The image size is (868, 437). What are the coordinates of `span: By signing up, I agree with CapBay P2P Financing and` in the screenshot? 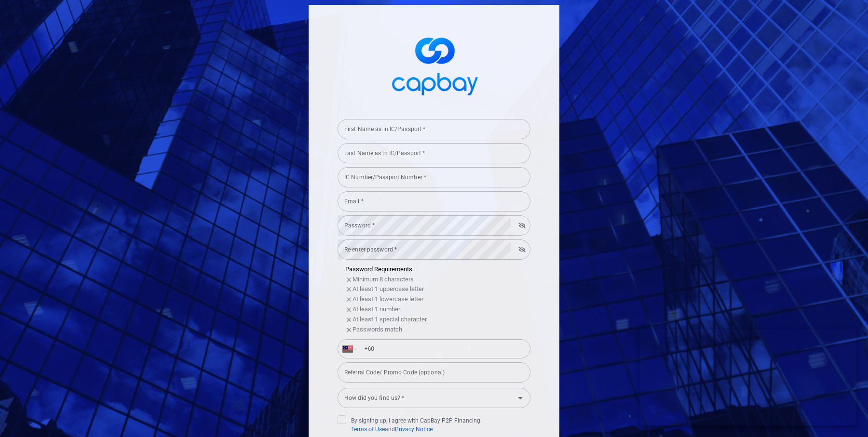 It's located at (409, 424).